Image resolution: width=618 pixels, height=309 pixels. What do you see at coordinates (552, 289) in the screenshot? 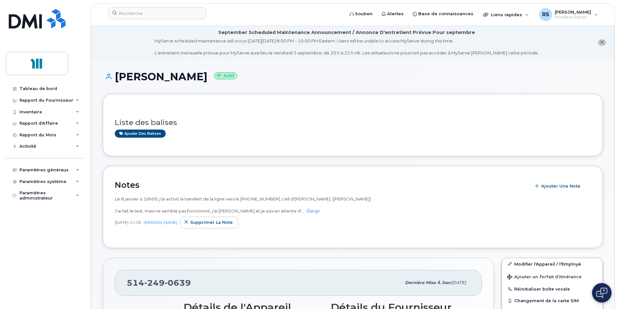
I see `button: Réinitialiser boîte vocale` at bounding box center [552, 289].